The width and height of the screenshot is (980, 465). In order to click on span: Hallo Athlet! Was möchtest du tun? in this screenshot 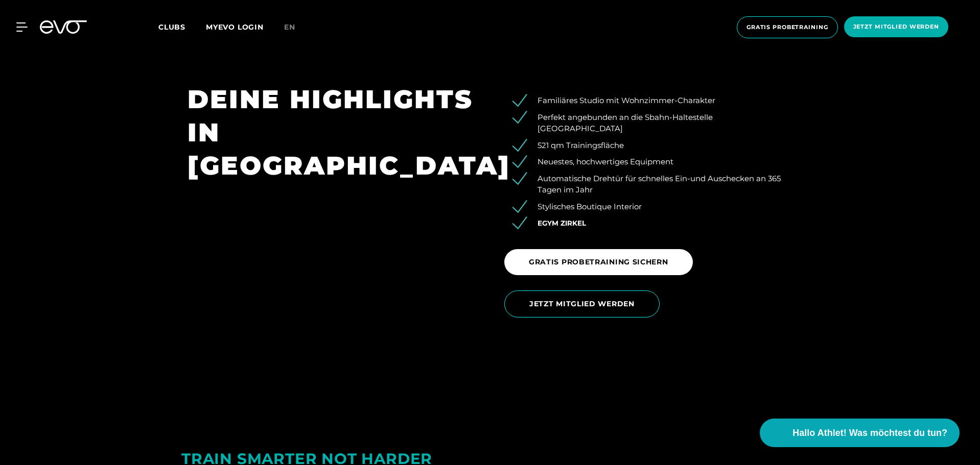, I will do `click(870, 433)`.